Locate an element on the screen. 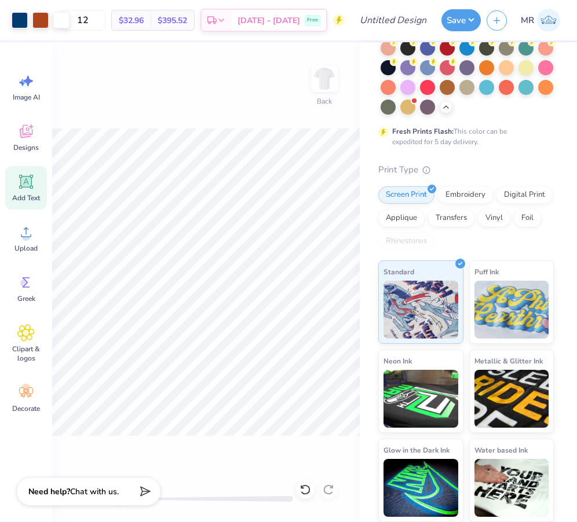 The width and height of the screenshot is (577, 522). span: Chat with us. is located at coordinates (94, 491).